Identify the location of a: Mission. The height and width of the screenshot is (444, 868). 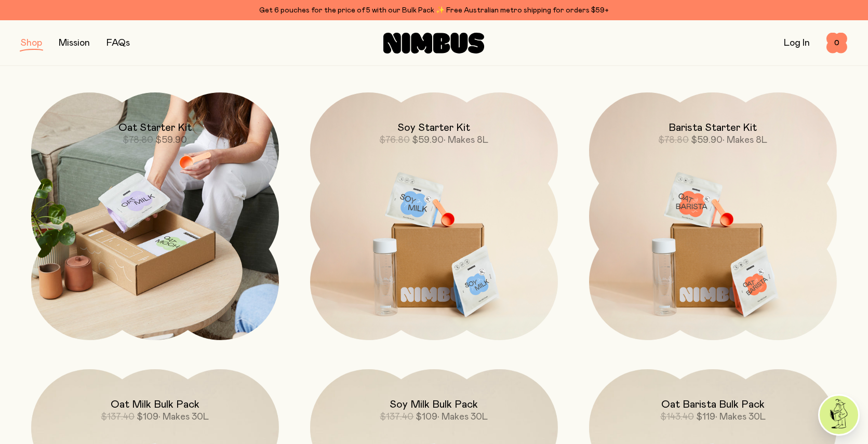
(74, 43).